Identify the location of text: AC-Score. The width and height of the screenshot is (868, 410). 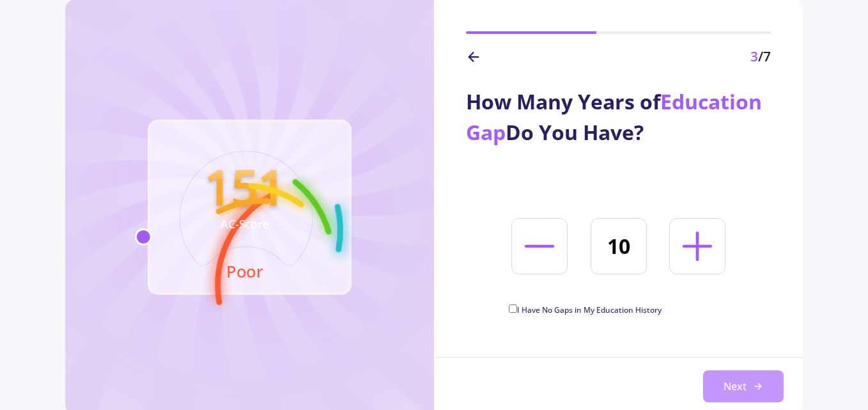
(244, 225).